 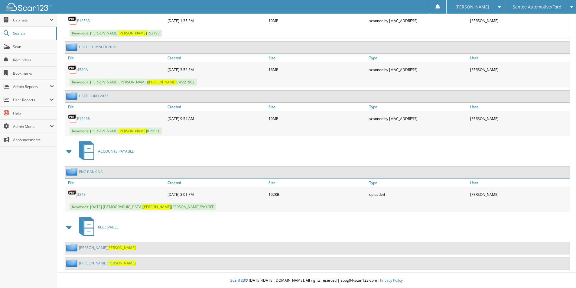 I want to click on div: 16MB, so click(x=317, y=70).